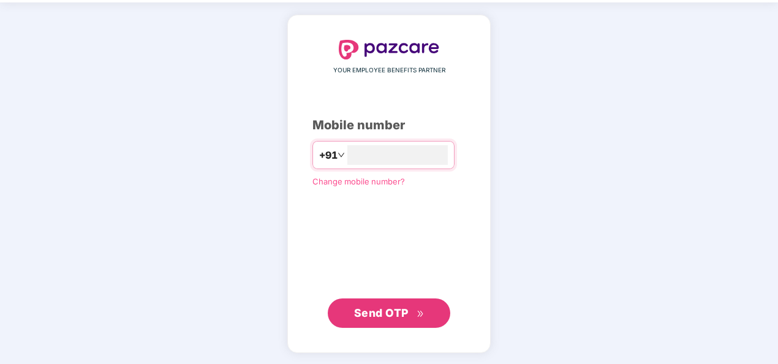  I want to click on span: +91, so click(328, 155).